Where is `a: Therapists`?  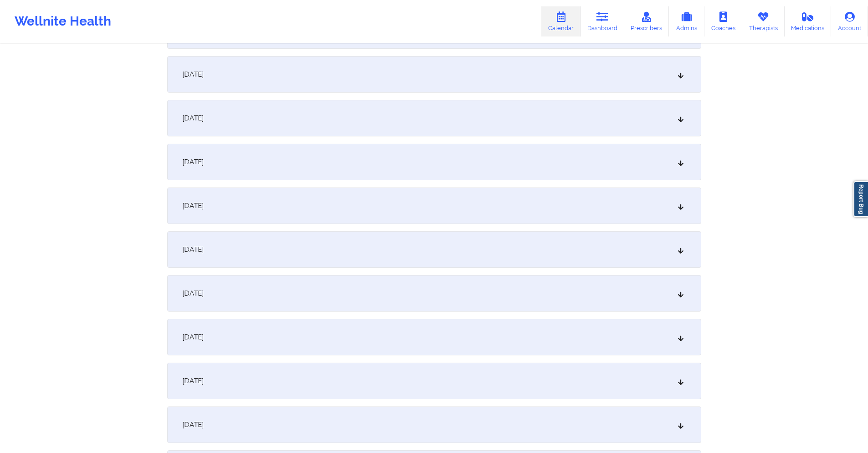
a: Therapists is located at coordinates (763, 21).